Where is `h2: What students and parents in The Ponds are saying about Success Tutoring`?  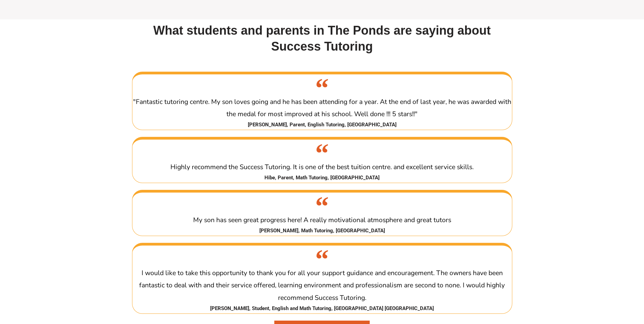
h2: What students and parents in The Ponds are saying about Success Tutoring is located at coordinates (322, 39).